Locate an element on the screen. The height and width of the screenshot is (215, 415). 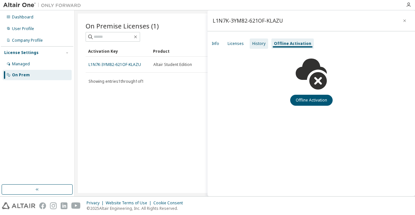
div: History is located at coordinates (258, 44).